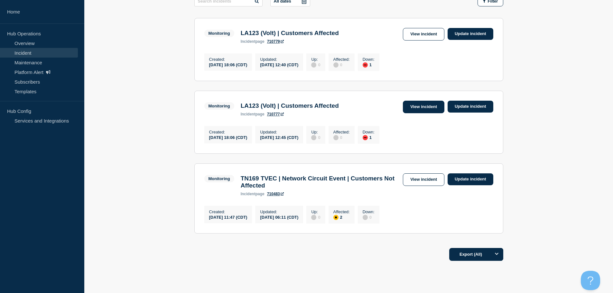 The image size is (613, 293). I want to click on a: 710777, so click(275, 114).